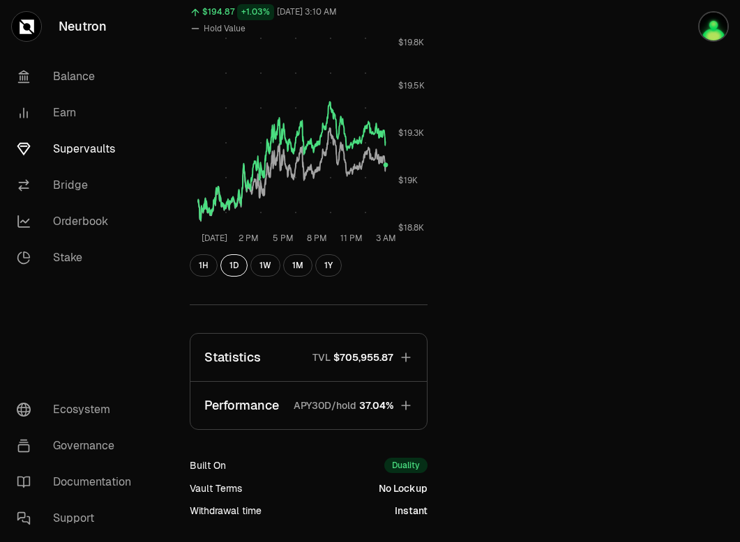  What do you see at coordinates (411, 133) in the screenshot?
I see `tspan: $19.3K` at bounding box center [411, 133].